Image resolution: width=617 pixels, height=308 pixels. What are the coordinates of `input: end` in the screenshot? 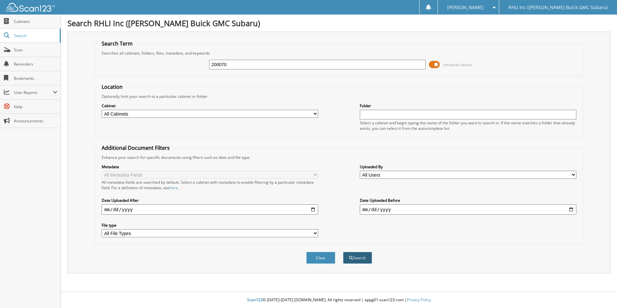 It's located at (468, 209).